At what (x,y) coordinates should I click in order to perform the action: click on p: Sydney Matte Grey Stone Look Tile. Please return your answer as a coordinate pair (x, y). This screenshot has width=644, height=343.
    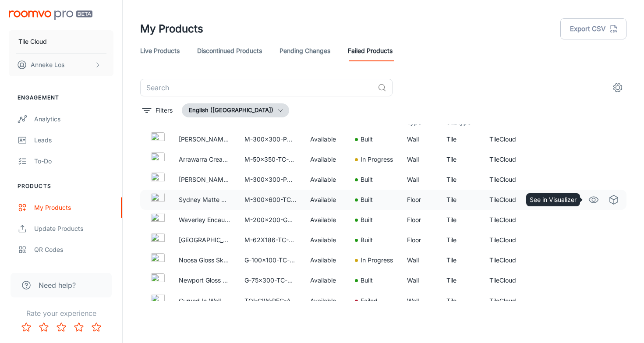
    Looking at the image, I should click on (205, 200).